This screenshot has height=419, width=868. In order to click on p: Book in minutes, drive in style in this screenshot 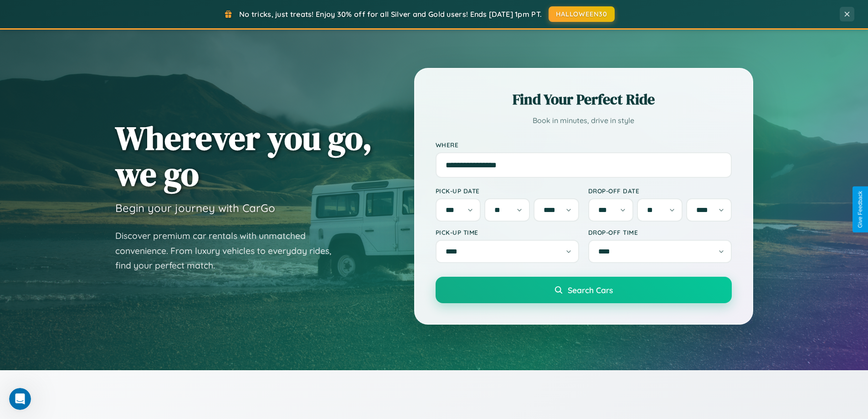, I will do `click(583, 120)`.